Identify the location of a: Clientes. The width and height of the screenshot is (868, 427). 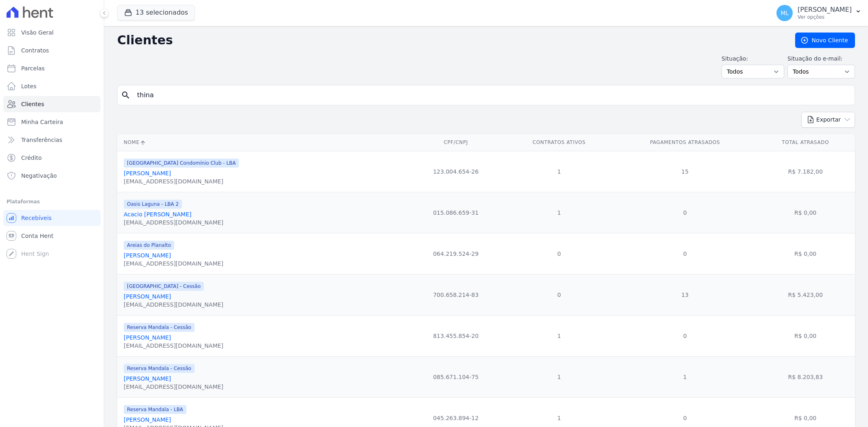
(51, 104).